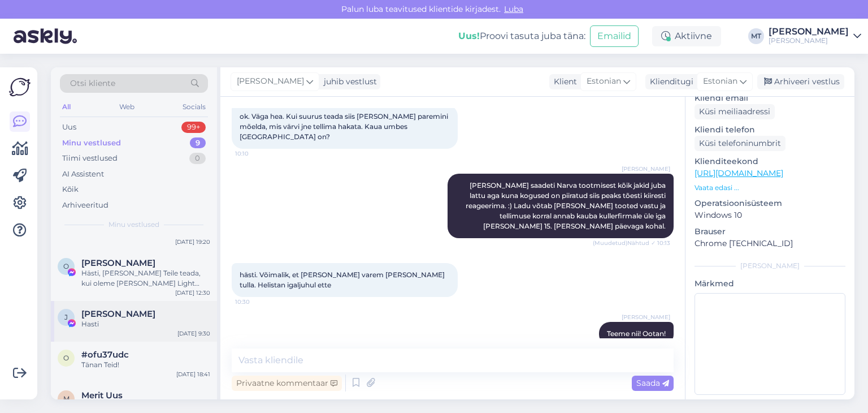 This screenshot has width=868, height=413. I want to click on span: o, so click(66, 357).